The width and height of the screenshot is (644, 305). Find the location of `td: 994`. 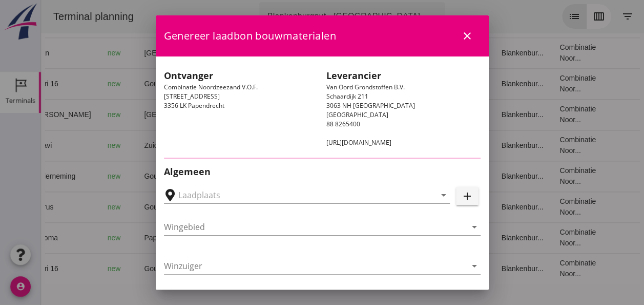

td: 994 is located at coordinates (243, 238).